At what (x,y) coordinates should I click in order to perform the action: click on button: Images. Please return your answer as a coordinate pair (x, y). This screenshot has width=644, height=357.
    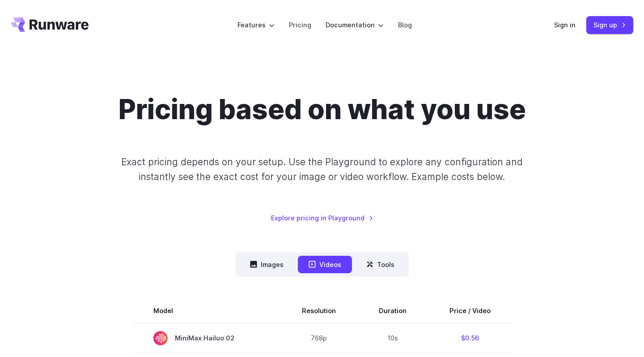
    Looking at the image, I should click on (267, 264).